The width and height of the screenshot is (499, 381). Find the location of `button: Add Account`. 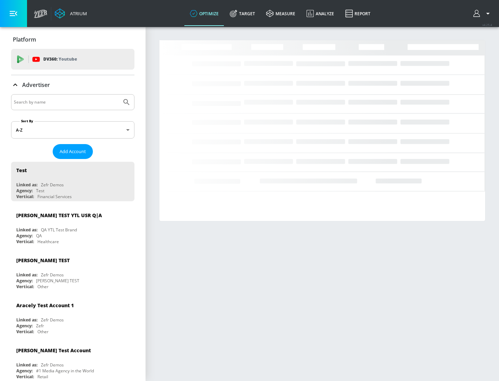

button: Add Account is located at coordinates (73, 152).